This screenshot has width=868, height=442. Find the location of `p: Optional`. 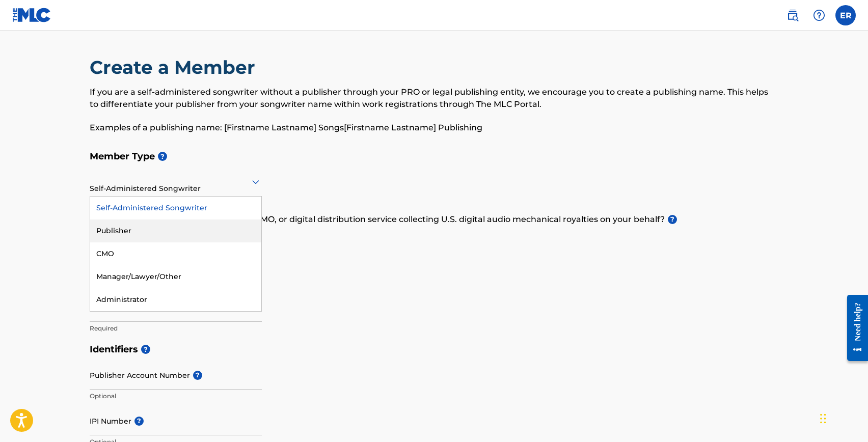

p: Optional is located at coordinates (176, 396).